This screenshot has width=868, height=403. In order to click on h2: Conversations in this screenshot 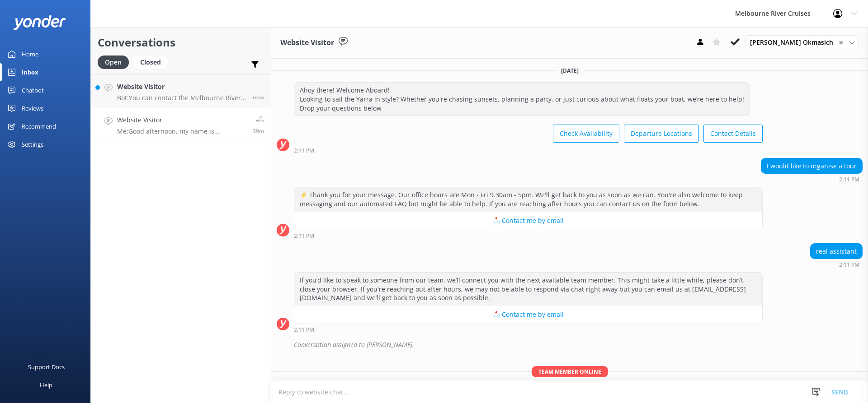, I will do `click(181, 42)`.